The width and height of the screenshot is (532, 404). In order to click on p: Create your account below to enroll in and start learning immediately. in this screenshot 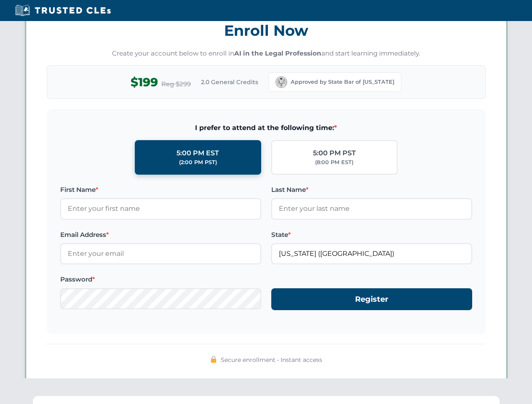, I will do `click(266, 54)`.